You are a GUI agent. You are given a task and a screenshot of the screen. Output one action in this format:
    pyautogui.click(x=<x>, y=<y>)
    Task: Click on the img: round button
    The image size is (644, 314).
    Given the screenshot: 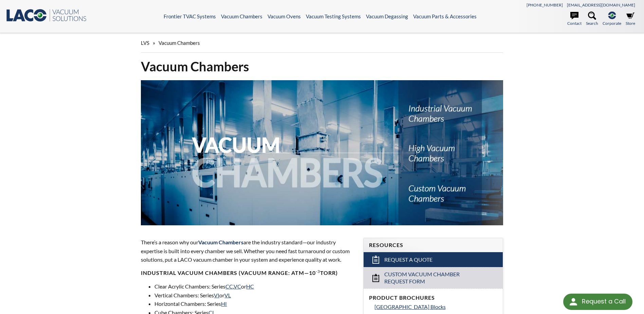 What is the action you would take?
    pyautogui.click(x=574, y=302)
    